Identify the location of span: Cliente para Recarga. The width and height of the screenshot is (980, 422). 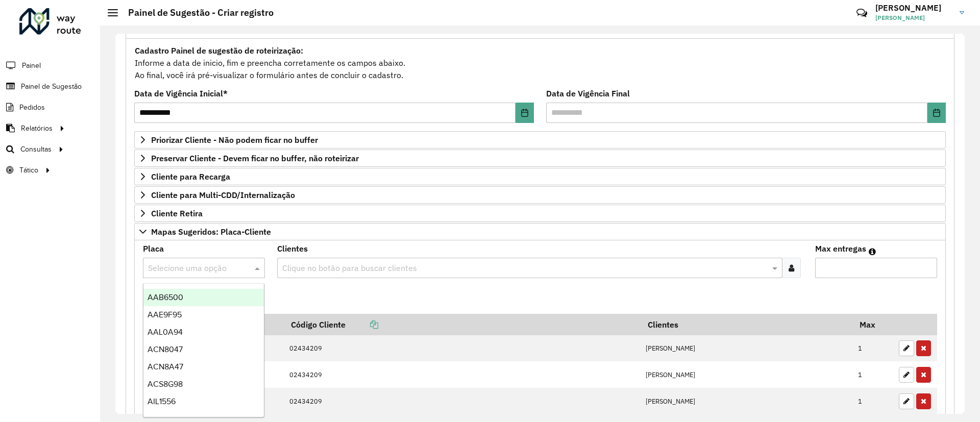
(190, 177).